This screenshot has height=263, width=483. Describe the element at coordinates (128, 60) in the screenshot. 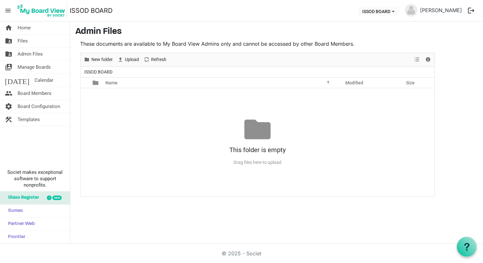

I see `div: Upload` at that location.